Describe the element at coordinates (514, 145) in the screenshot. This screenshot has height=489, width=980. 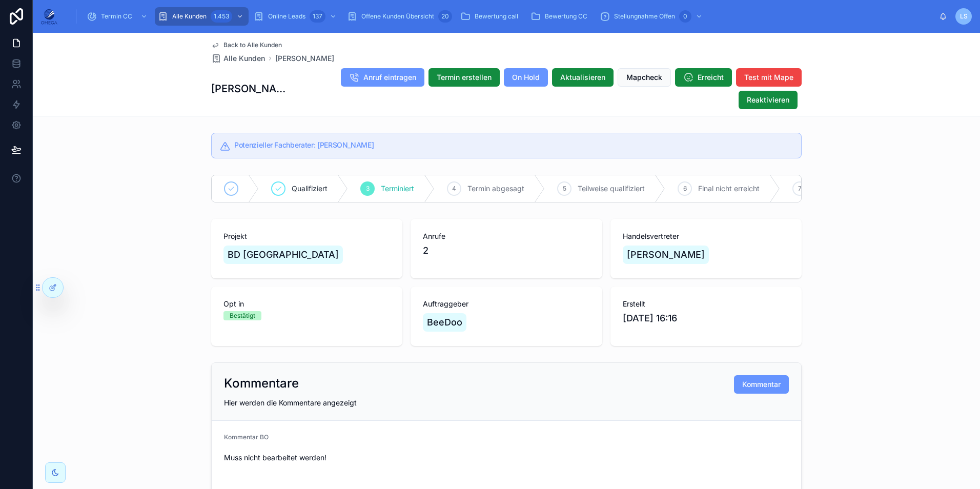
I see `h5: Potenzieller Fachberater: Andreas Klee` at that location.